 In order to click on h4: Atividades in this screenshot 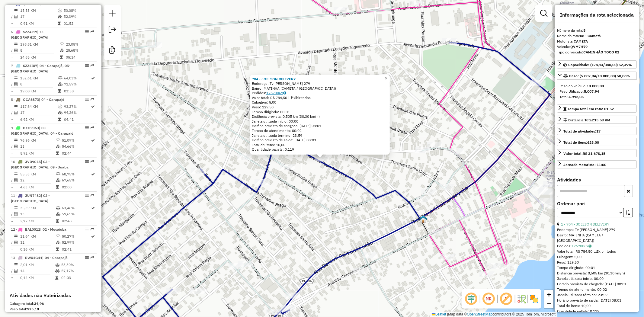, I will do `click(597, 180)`.